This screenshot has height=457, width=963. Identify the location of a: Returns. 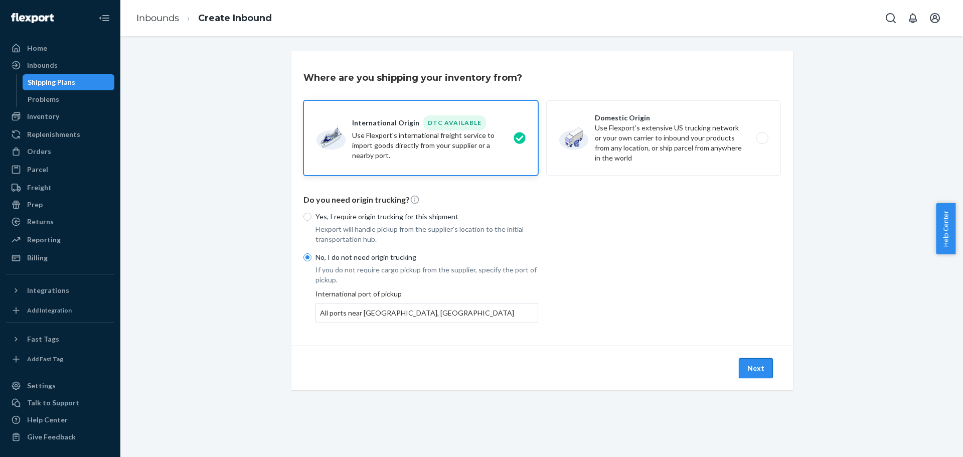
(60, 222).